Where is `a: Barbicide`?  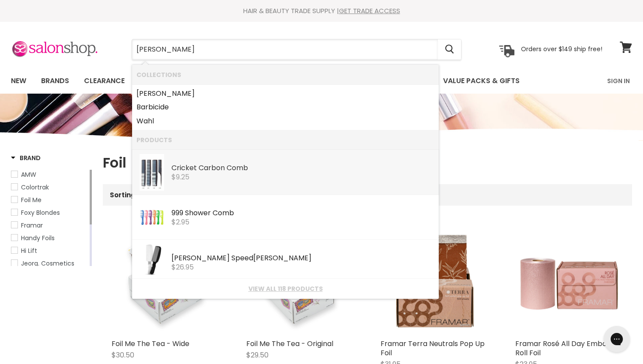 a: Barbicide is located at coordinates (285, 107).